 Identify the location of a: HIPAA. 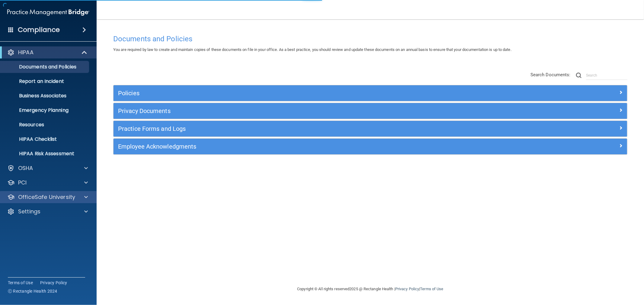
(47, 53).